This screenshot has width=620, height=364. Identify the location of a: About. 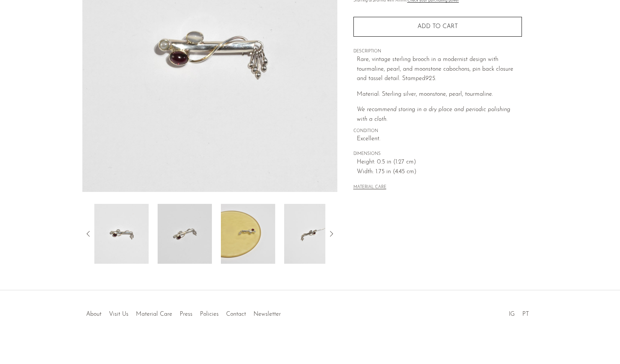
(94, 315).